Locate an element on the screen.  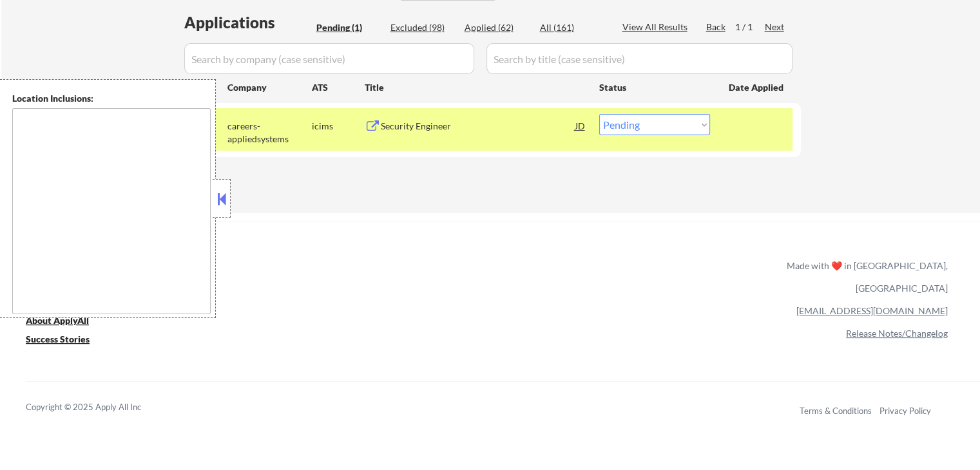
div: Next is located at coordinates (776, 27).